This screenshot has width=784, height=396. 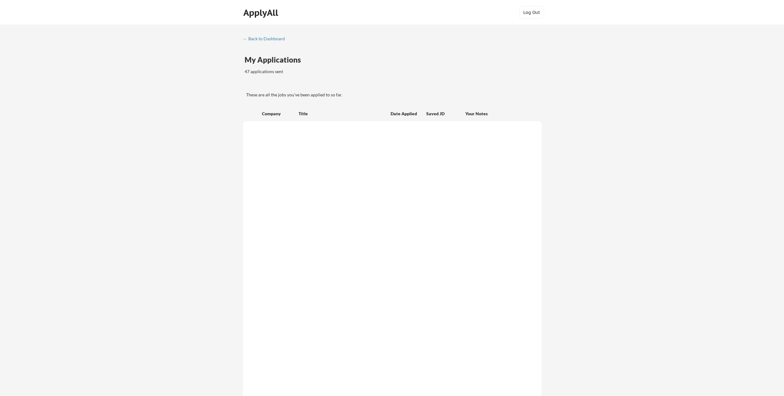 I want to click on div: ApplyAll, so click(x=262, y=13).